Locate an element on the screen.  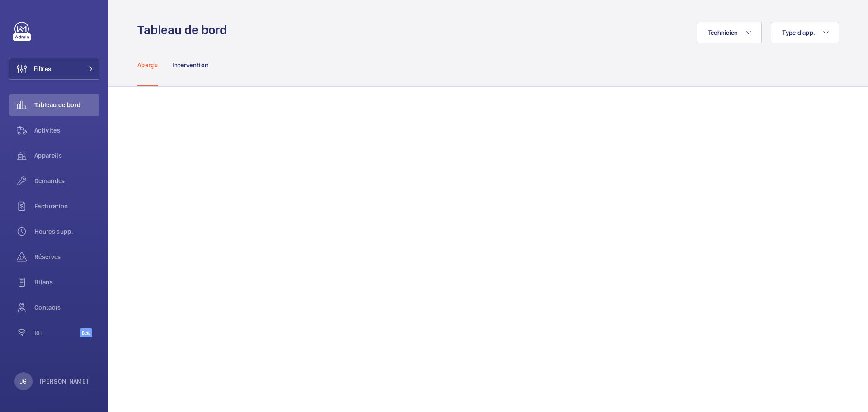
button: Filtres is located at coordinates (55, 68).